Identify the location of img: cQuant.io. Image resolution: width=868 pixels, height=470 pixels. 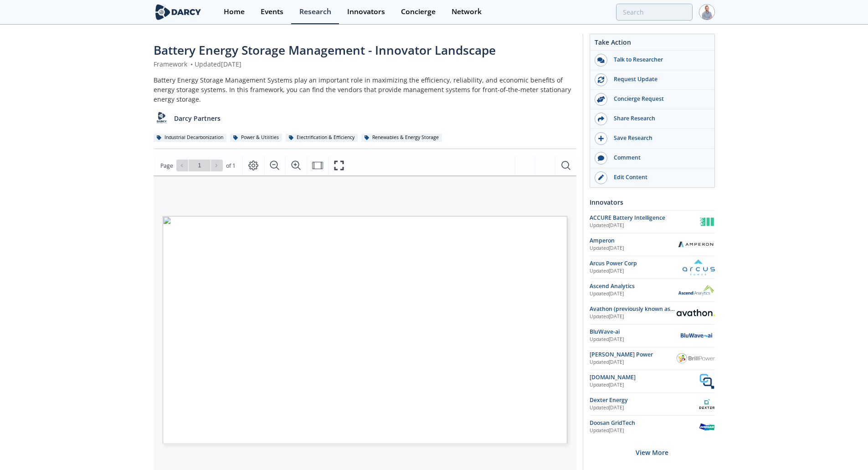
(707, 381).